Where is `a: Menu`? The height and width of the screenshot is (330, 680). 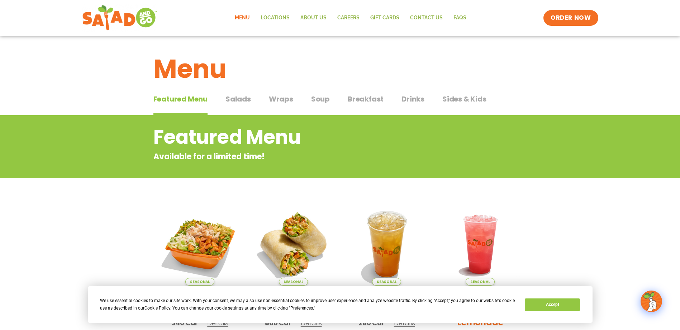 a: Menu is located at coordinates (242, 18).